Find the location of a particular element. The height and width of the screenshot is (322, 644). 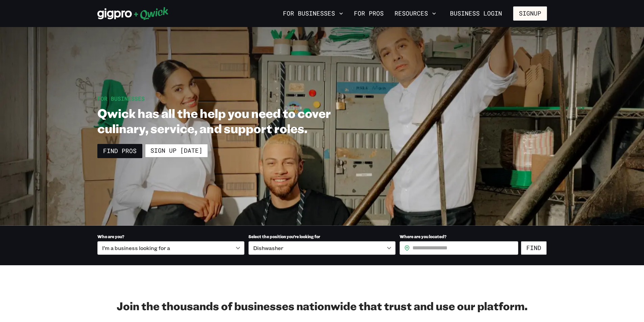

h1: Qwick has all the help you need to cover culinary, service, and support roles. is located at coordinates (232, 121).